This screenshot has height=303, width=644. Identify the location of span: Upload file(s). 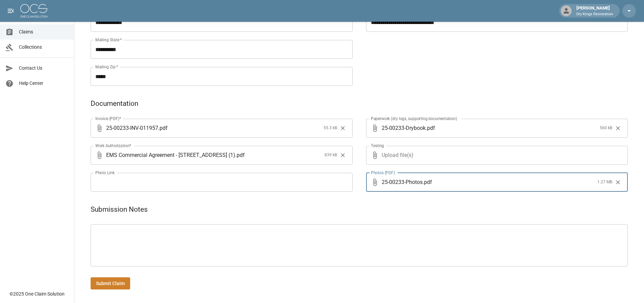
(496, 155).